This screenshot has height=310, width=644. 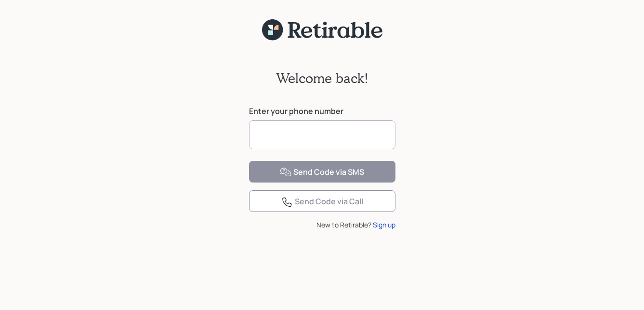 I want to click on div: Sign up, so click(x=384, y=224).